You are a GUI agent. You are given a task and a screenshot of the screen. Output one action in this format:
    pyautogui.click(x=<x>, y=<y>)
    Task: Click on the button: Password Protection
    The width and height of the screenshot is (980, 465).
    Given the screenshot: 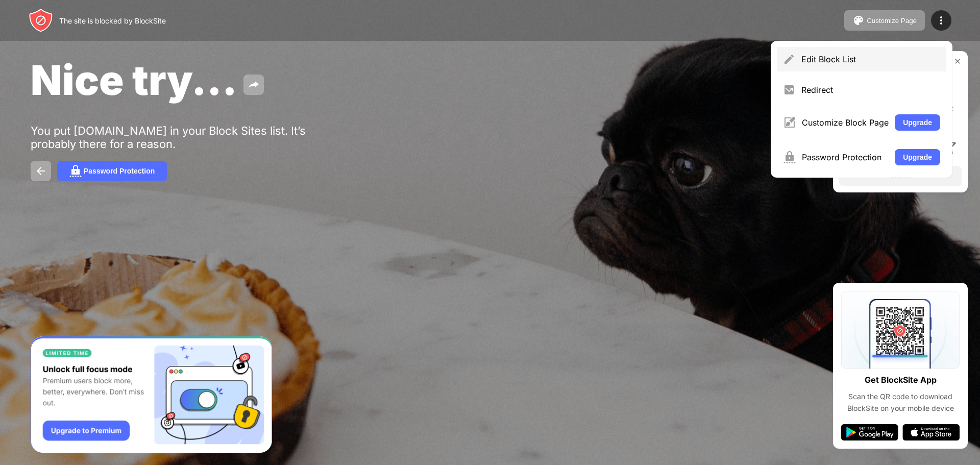 What is the action you would take?
    pyautogui.click(x=112, y=171)
    